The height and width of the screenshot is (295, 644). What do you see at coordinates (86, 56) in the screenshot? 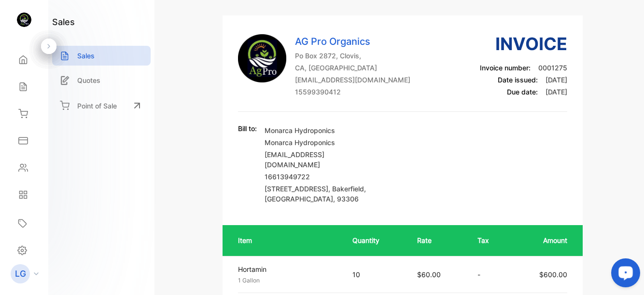
I see `p: Sales` at bounding box center [86, 56].